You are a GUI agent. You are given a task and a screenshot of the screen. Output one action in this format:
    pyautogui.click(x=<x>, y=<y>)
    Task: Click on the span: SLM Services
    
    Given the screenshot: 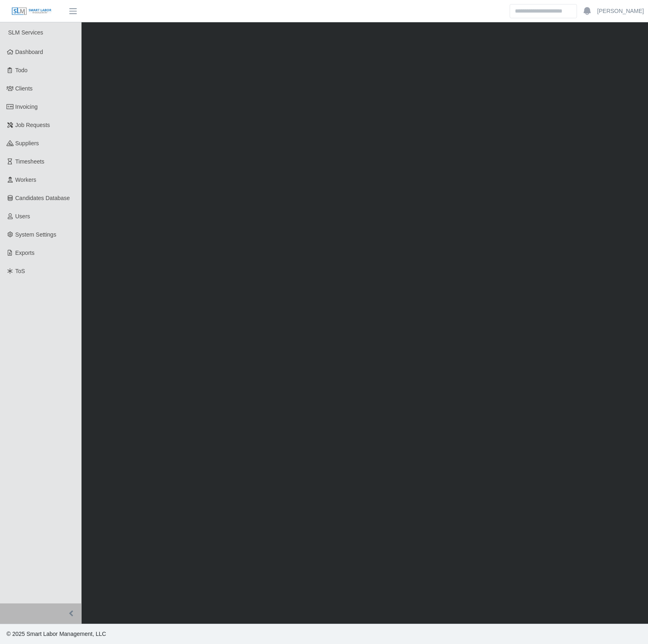 What is the action you would take?
    pyautogui.click(x=25, y=32)
    